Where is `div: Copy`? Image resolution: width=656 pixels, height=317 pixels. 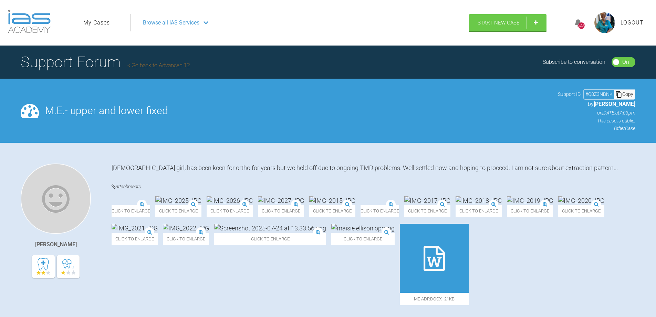
div: Copy is located at coordinates (625, 94).